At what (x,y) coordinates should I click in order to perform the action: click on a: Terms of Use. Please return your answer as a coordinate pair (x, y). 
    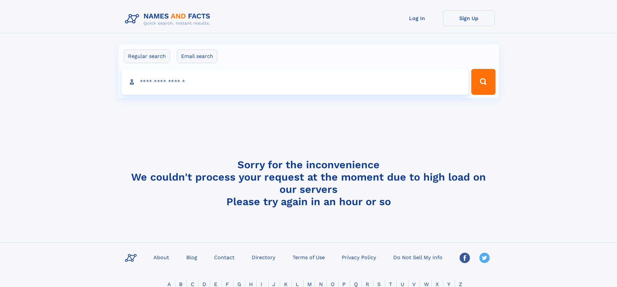
    Looking at the image, I should click on (309, 257).